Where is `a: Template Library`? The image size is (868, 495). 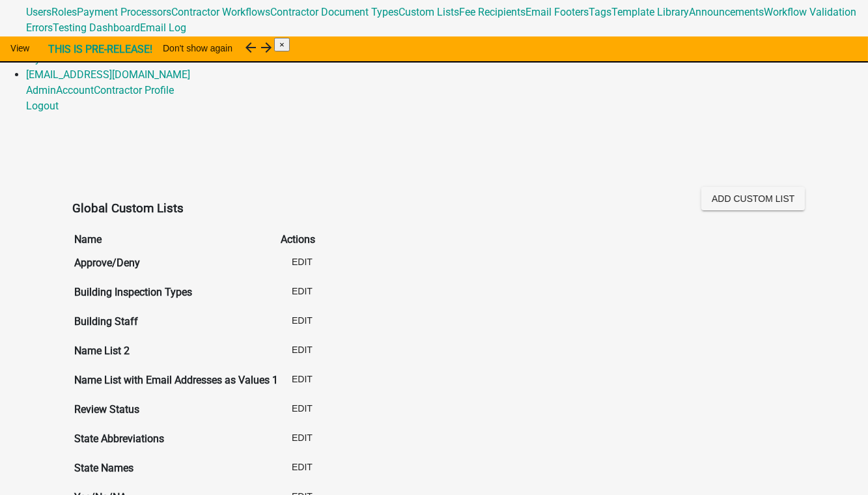
a: Template Library is located at coordinates (650, 12).